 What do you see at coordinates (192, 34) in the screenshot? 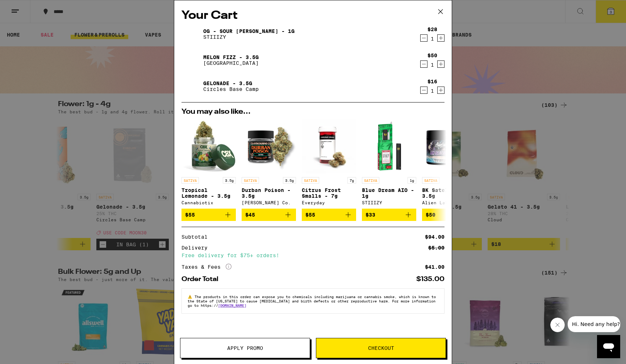
I see `img: OG - Sour Tangie - 1g` at bounding box center [192, 34].